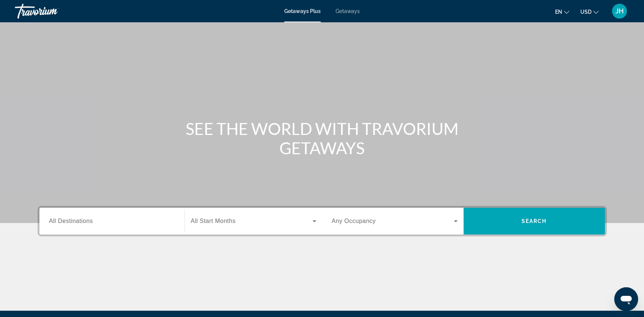 This screenshot has height=317, width=644. I want to click on span: JH, so click(619, 11).